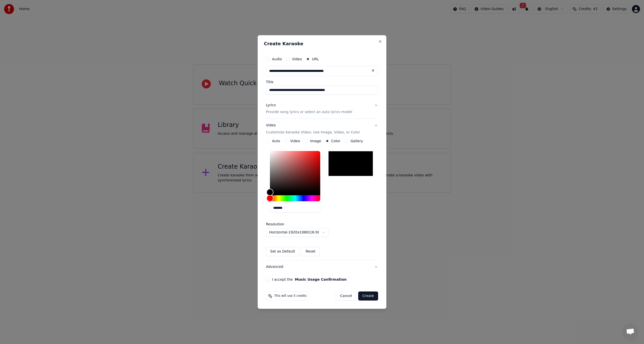  I want to click on p: Customize Karaoke Video: Use Image, Video, or Color, so click(313, 133).